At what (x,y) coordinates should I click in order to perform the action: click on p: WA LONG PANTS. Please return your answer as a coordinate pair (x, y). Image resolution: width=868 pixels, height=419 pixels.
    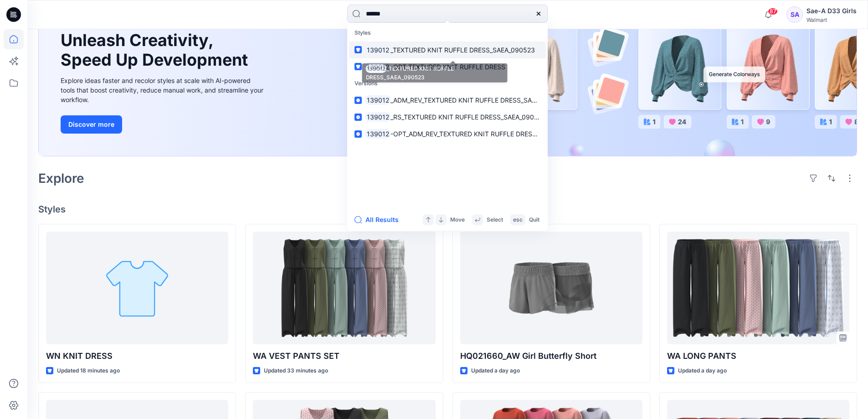
    Looking at the image, I should click on (758, 356).